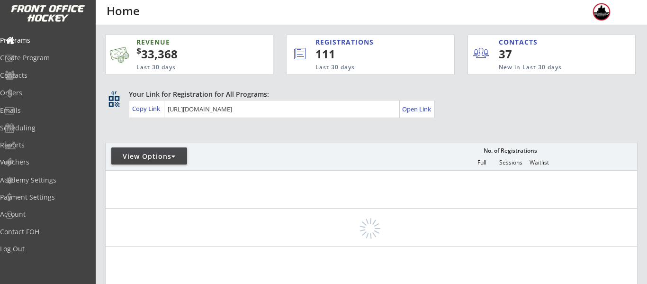  I want to click on div: 111, so click(368, 54).